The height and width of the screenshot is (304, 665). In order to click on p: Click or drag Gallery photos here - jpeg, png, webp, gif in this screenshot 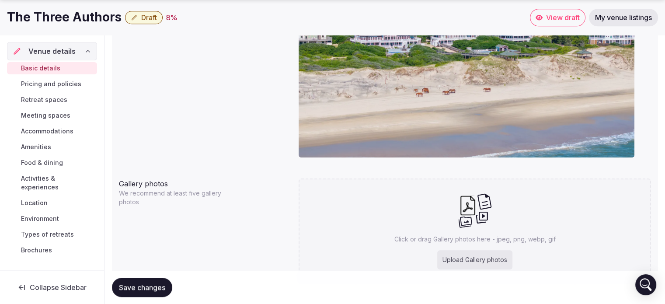, I will do `click(475, 239)`.